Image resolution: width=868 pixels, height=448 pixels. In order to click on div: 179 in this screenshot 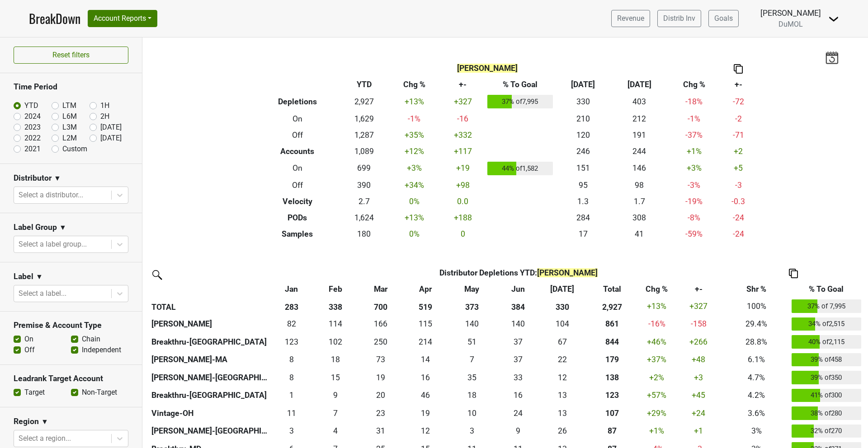, I will do `click(612, 359)`.